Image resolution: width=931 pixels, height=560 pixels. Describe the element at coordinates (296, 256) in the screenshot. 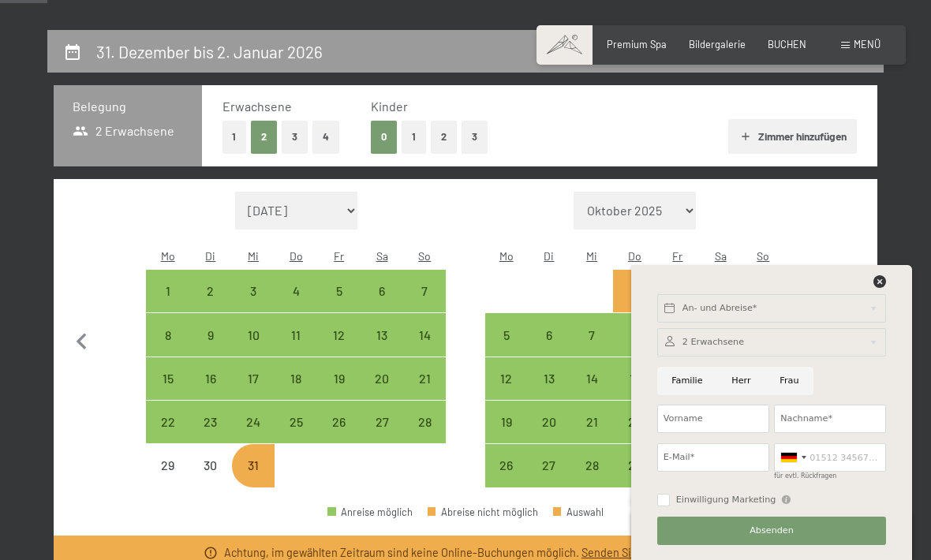

I see `abbr: Donnerstag` at that location.